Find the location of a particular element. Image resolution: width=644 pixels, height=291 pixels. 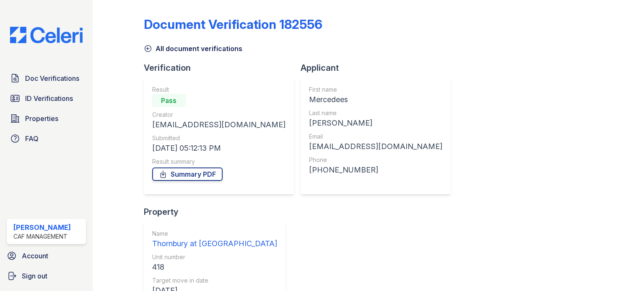

a: Sign out is located at coordinates (46, 276).